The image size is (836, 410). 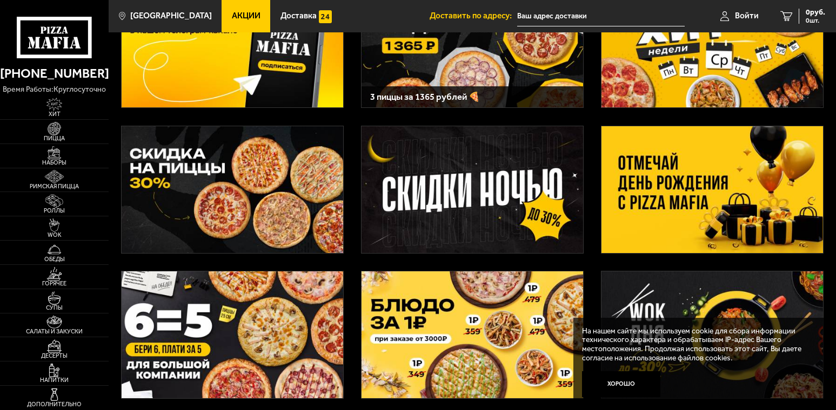 I want to click on span: 0 шт., so click(x=815, y=21).